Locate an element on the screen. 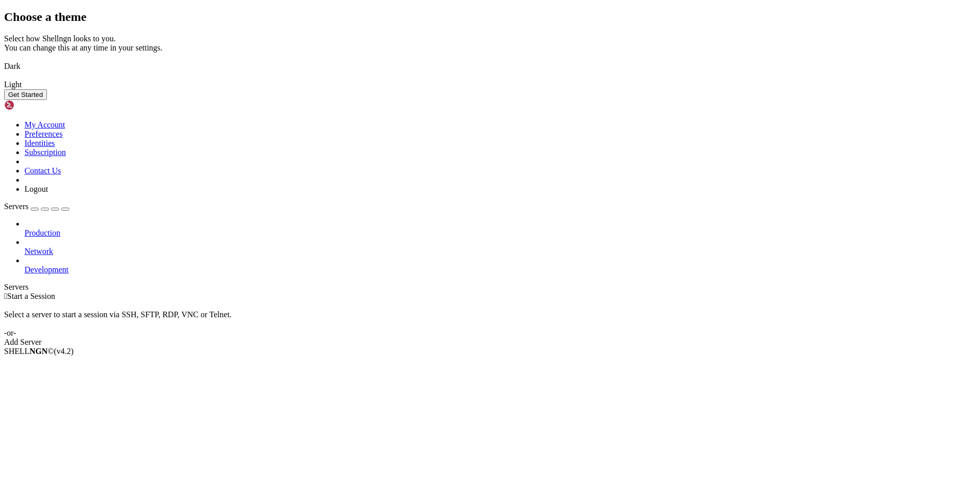  li: Development is located at coordinates (500, 265).